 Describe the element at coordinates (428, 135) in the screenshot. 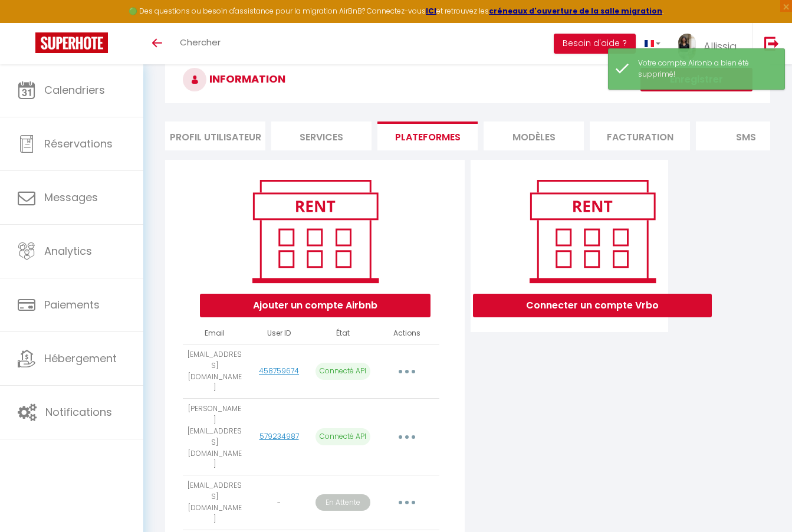

I see `li: Plateformes` at that location.